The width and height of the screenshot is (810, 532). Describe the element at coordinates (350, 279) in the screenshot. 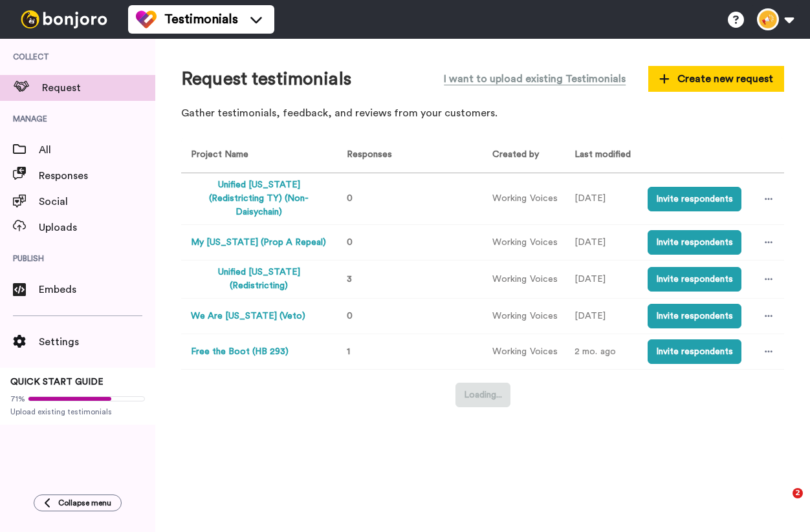

I see `span: 3` at that location.